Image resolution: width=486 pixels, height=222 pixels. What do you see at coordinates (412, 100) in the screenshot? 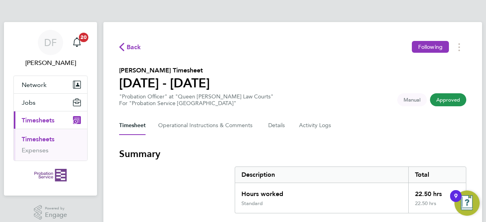
I see `span: This timesheet was manually created.` at bounding box center [412, 100].